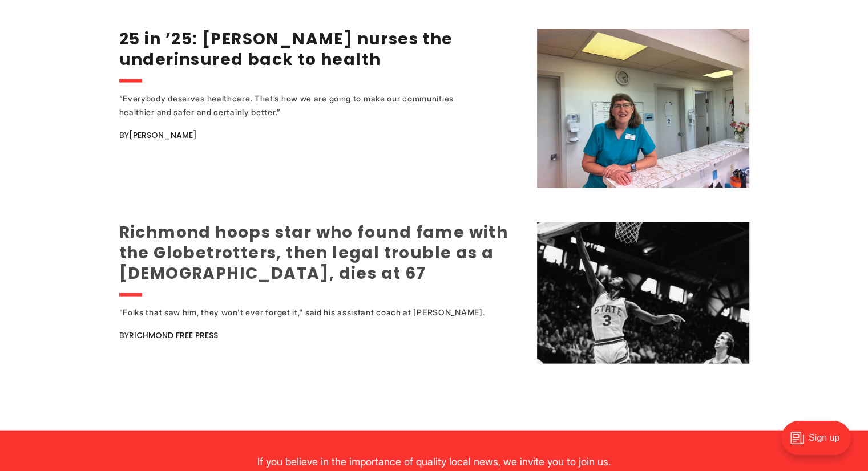 Image resolution: width=868 pixels, height=471 pixels. I want to click on img: Richmond hoops star who found fame with the Globetrotters, then legal trouble as a pastor, dies a..., so click(643, 293).